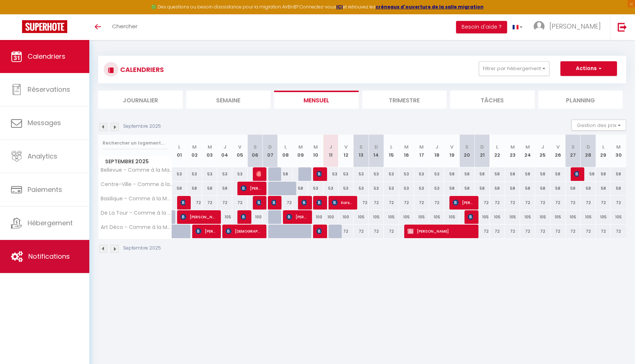 The height and width of the screenshot is (364, 635). Describe the element at coordinates (599, 125) in the screenshot. I see `button: Gestion des prix` at that location.